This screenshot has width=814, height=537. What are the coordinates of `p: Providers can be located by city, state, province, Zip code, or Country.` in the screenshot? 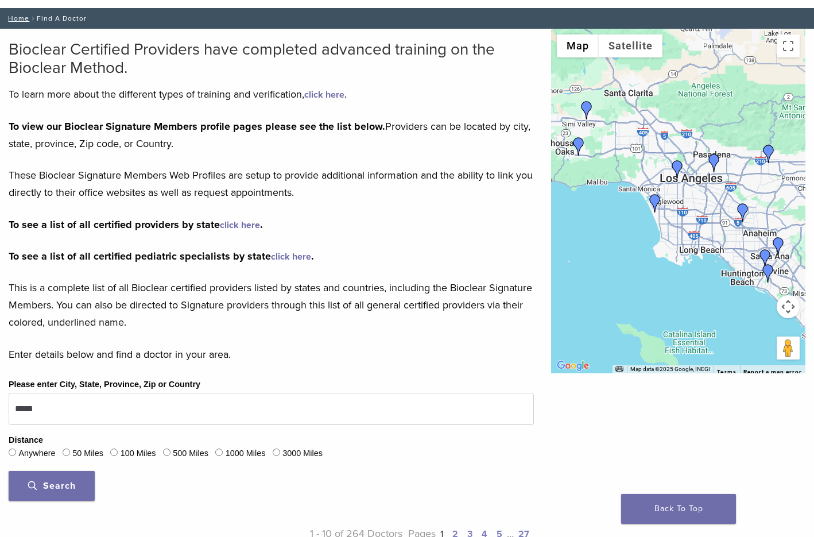 It's located at (271, 135).